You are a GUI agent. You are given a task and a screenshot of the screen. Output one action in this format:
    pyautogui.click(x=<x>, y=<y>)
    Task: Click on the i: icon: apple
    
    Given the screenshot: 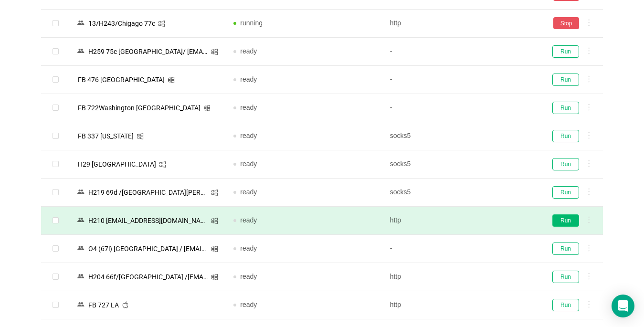 What is the action you would take?
    pyautogui.click(x=125, y=304)
    